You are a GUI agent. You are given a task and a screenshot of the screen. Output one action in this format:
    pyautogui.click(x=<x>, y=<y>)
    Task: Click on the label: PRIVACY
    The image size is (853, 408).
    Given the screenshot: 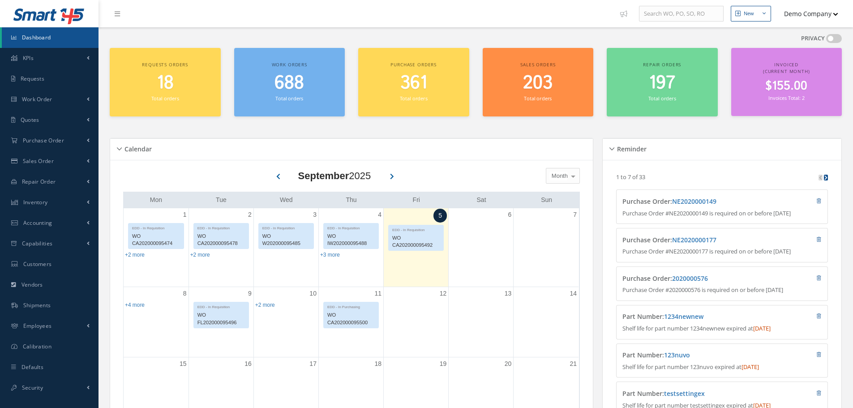 What is the action you would take?
    pyautogui.click(x=812, y=38)
    